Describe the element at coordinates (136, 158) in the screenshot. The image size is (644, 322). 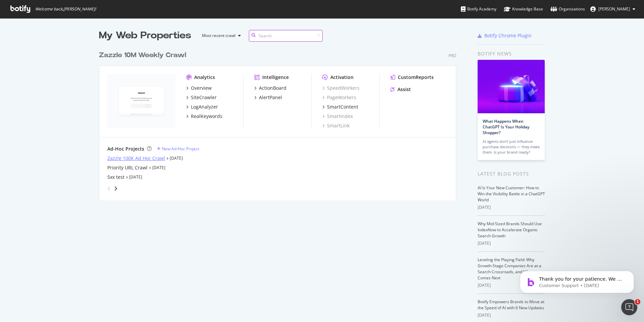
I see `a: Zazzle 100K Ad Hoc Crawl` at that location.